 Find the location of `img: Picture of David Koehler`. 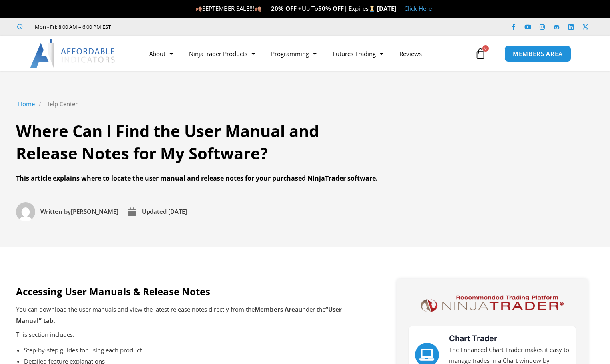

img: Picture of David Koehler is located at coordinates (26, 212).